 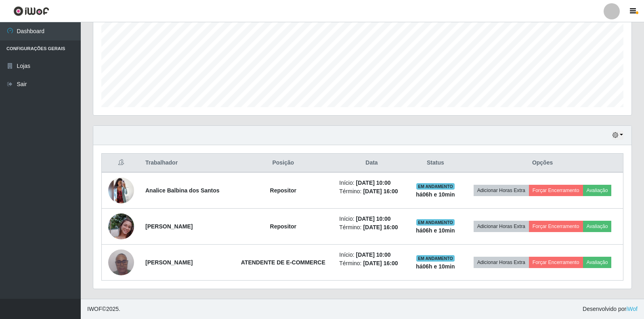 I want to click on strong: ATENDENTE DE E-COMMERCE, so click(x=283, y=262).